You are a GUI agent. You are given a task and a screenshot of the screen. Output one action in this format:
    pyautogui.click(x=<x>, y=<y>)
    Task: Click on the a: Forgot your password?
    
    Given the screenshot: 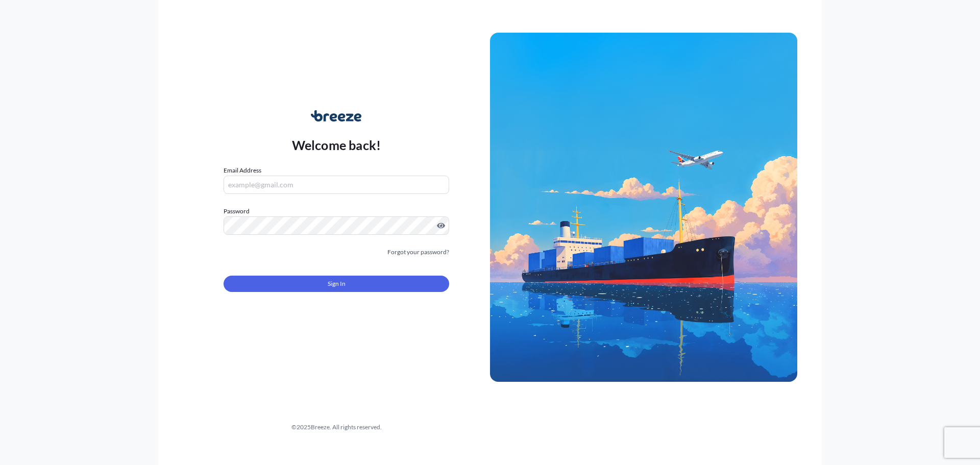 What is the action you would take?
    pyautogui.click(x=418, y=252)
    